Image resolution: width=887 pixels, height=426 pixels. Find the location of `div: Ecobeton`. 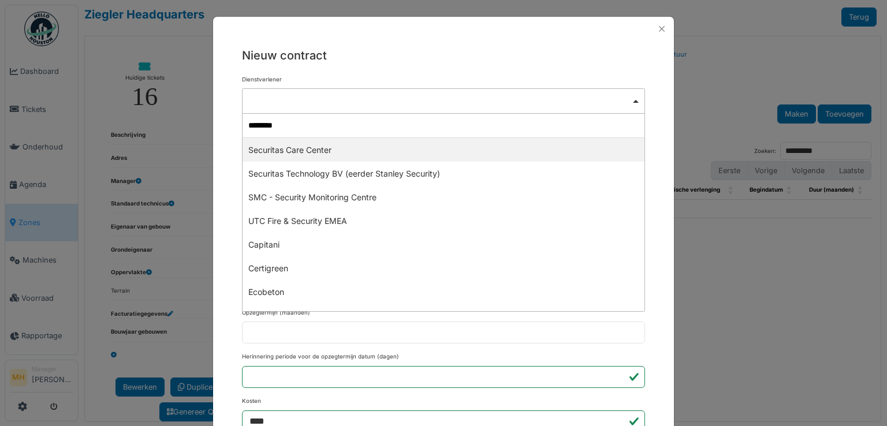

div: Ecobeton is located at coordinates (443, 292).